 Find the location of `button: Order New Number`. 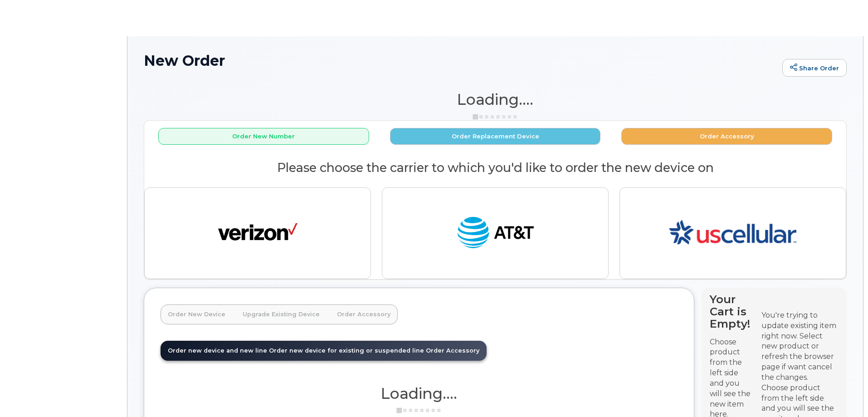

button: Order New Number is located at coordinates (264, 136).